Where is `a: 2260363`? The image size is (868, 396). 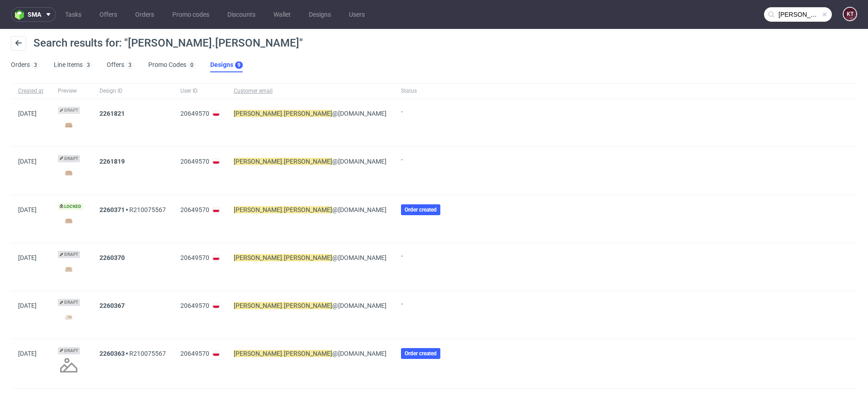
a: 2260363 is located at coordinates (112, 354).